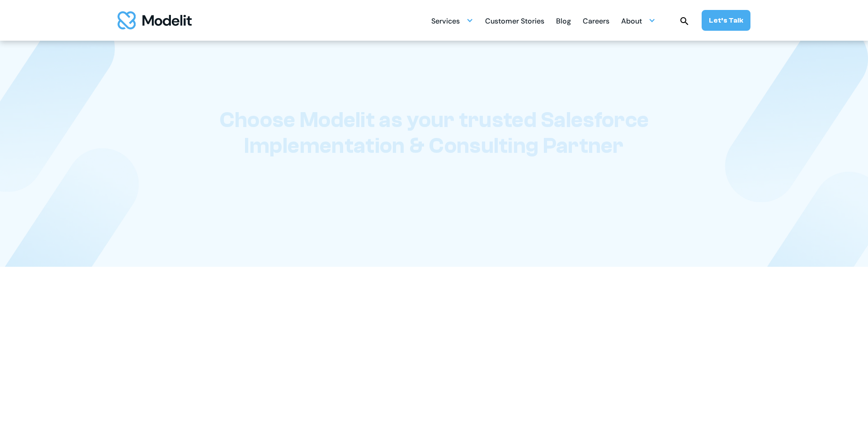 The width and height of the screenshot is (868, 435). Describe the element at coordinates (596, 22) in the screenshot. I see `div: Careers` at that location.